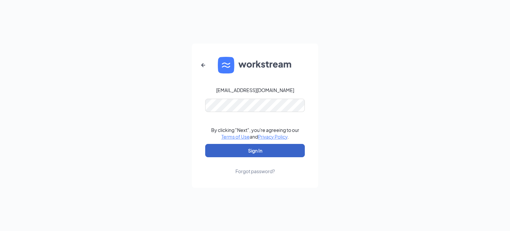 The height and width of the screenshot is (231, 510). What do you see at coordinates (273, 136) in the screenshot?
I see `a: Privacy Policy` at bounding box center [273, 136].